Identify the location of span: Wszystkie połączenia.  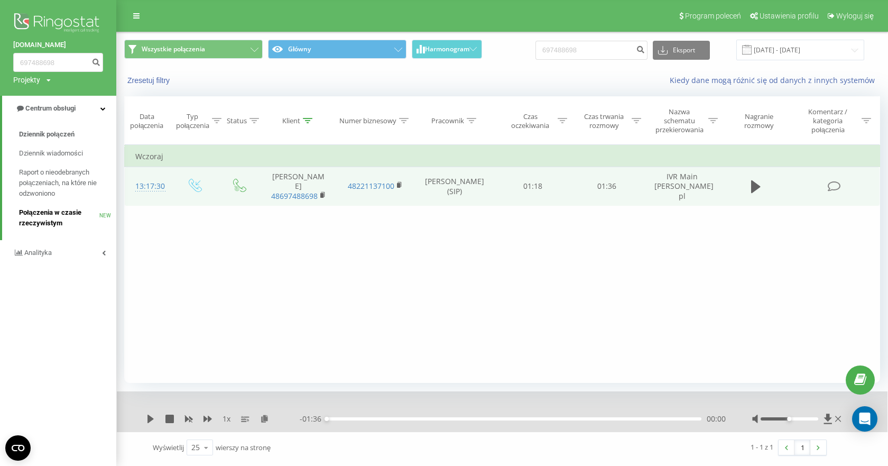
(173, 49).